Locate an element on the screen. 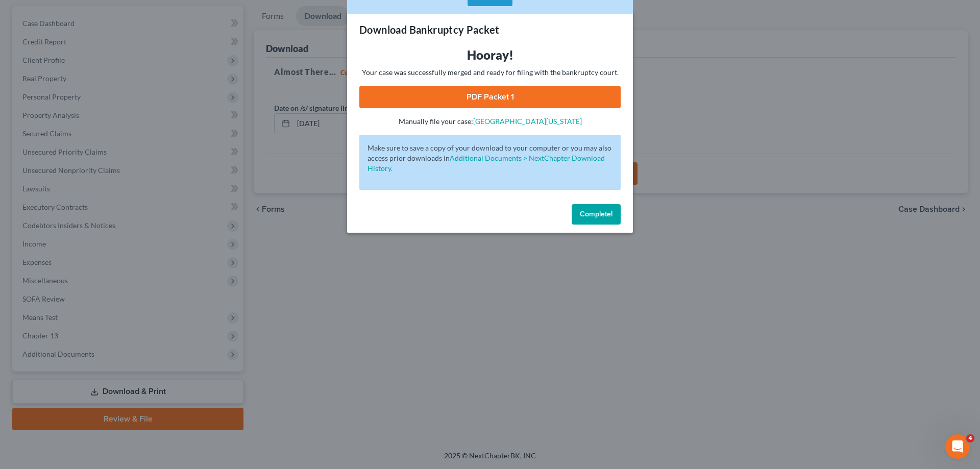  h3: Hooray! is located at coordinates (490, 55).